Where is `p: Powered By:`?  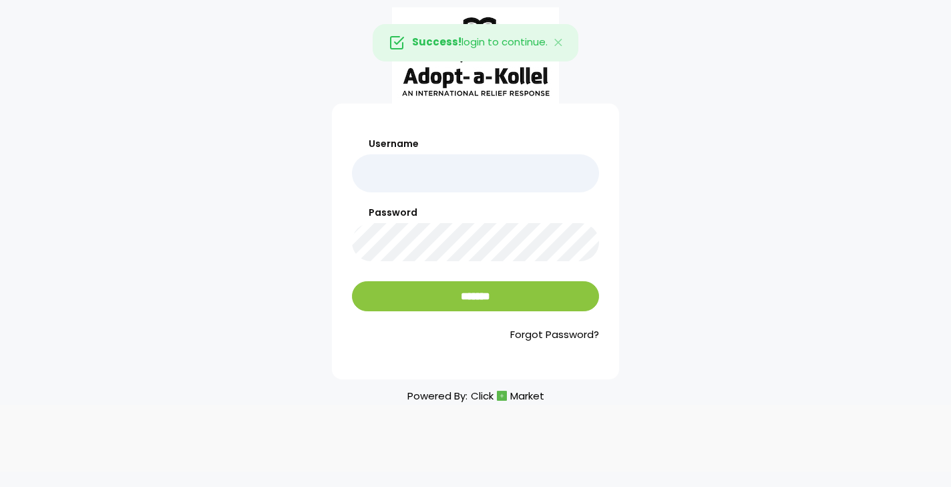
p: Powered By: is located at coordinates (475, 395).